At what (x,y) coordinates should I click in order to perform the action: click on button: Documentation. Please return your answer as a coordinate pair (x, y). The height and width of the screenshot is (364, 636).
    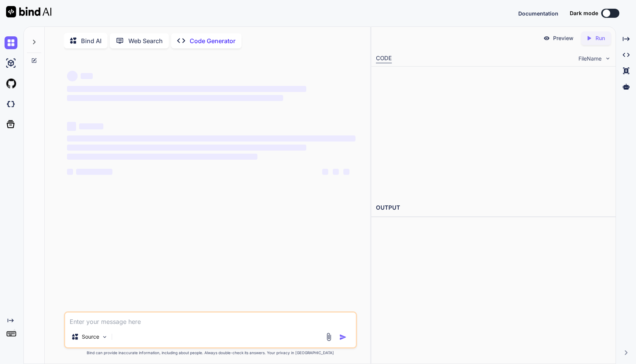
    Looking at the image, I should click on (538, 13).